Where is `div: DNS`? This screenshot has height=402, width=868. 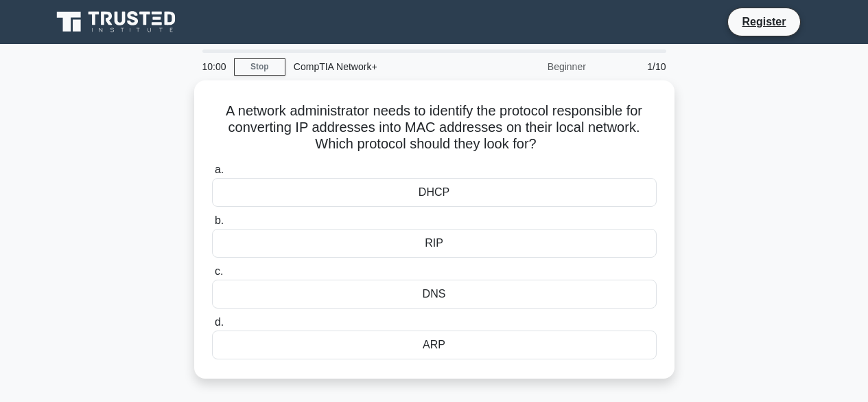 div: DNS is located at coordinates (434, 294).